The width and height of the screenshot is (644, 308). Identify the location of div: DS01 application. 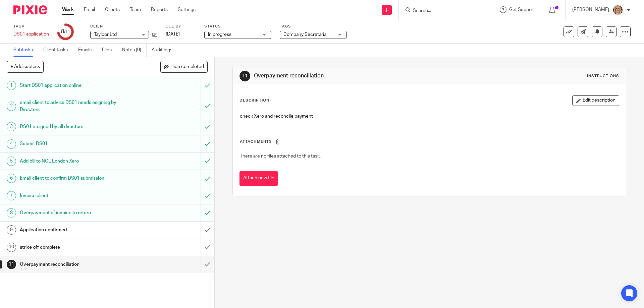
(31, 34).